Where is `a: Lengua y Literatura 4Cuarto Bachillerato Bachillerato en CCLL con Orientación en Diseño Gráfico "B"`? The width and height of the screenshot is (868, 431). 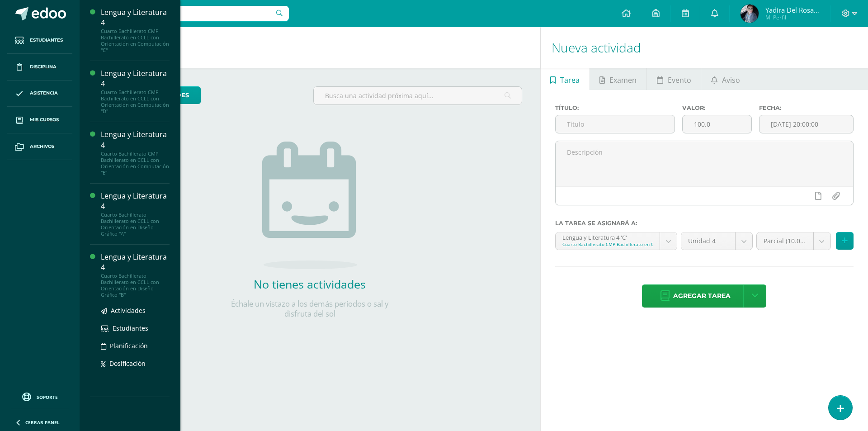
a: Lengua y Literatura 4Cuarto Bachillerato Bachillerato en CCLL con Orientación en Diseño Gráfico "B" is located at coordinates (135, 275).